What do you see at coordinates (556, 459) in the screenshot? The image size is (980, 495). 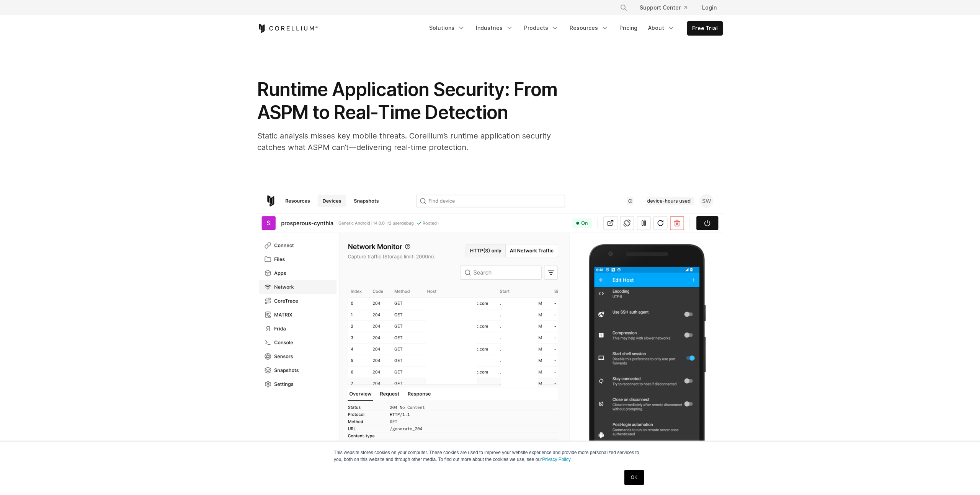 I see `a: Privacy Policy.` at bounding box center [556, 459].